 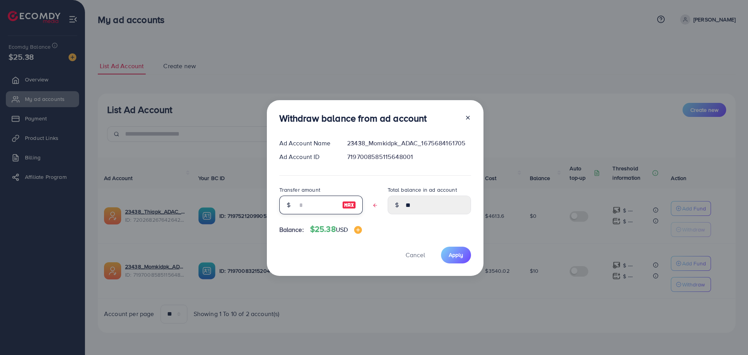 I want to click on div: Ad Account Name, so click(x=307, y=143).